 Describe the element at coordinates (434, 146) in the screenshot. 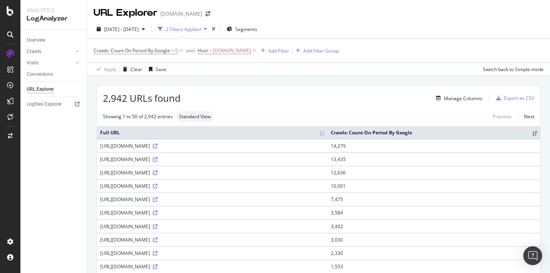

I see `td: 14,279` at that location.